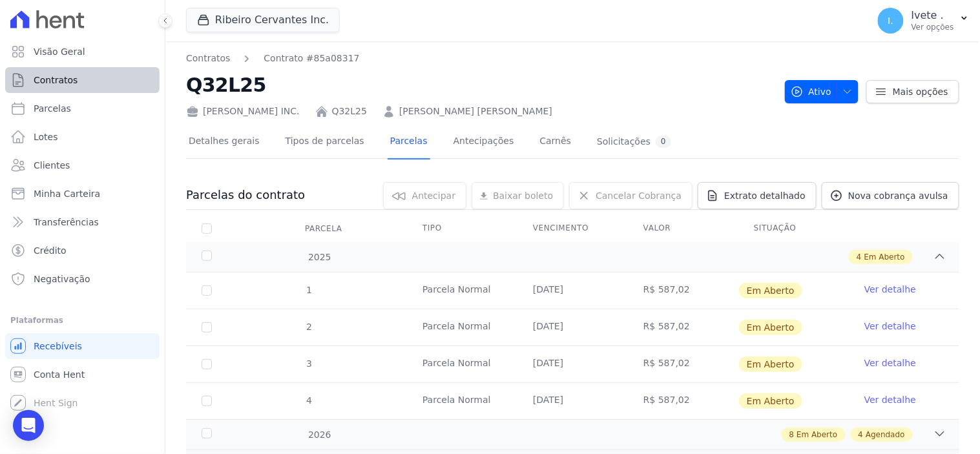 This screenshot has width=980, height=454. Describe the element at coordinates (765, 196) in the screenshot. I see `span: Extrato detalhado` at that location.